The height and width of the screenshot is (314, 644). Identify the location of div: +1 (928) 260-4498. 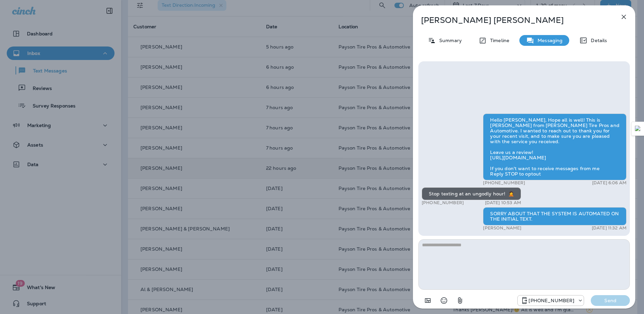
(551, 300).